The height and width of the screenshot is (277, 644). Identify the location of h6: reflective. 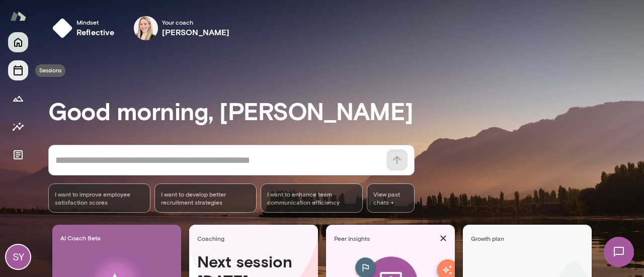
(95, 32).